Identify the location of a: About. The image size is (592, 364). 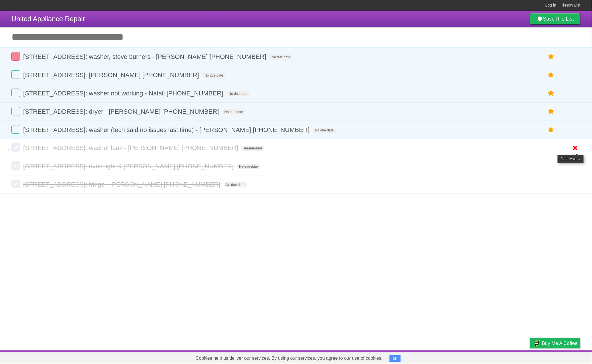
(460, 357).